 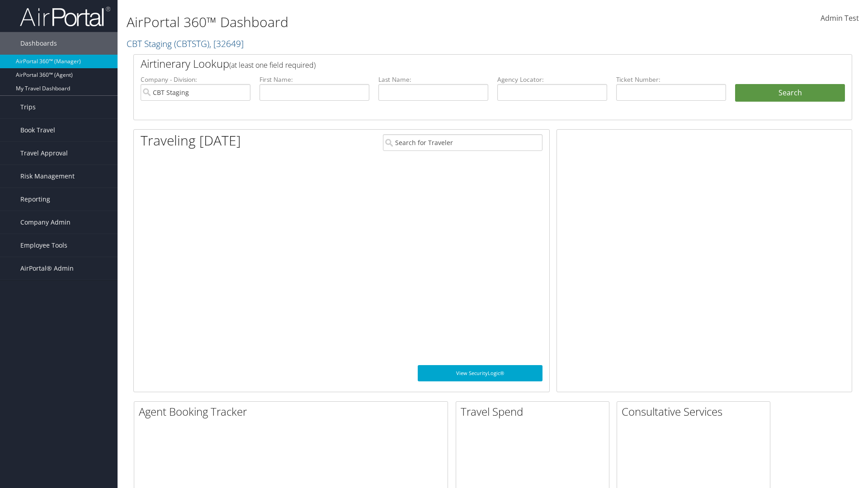 I want to click on label: Ticket Number:, so click(x=671, y=80).